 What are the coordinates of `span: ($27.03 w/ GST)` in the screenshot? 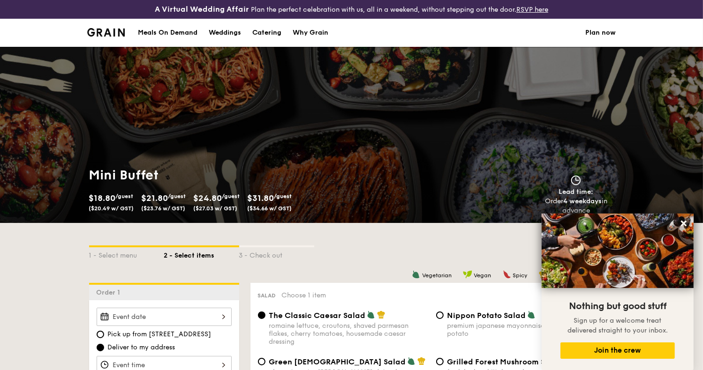 It's located at (216, 209).